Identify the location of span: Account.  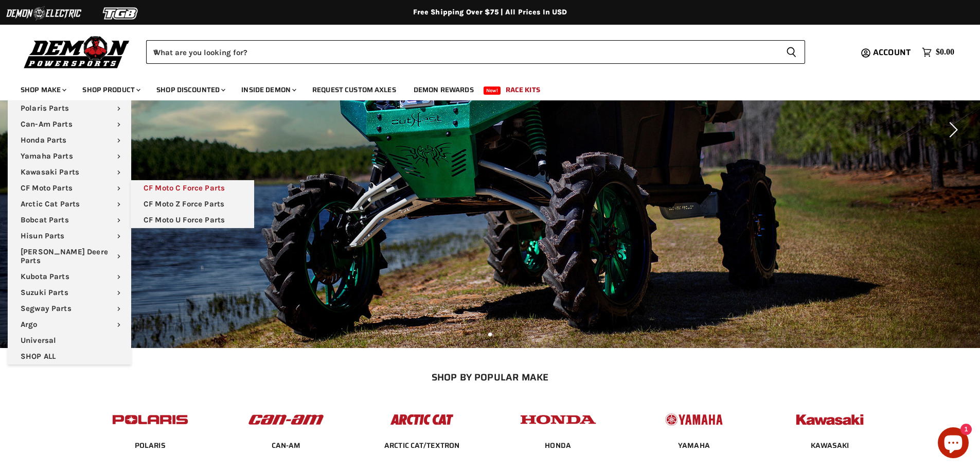
(891, 52).